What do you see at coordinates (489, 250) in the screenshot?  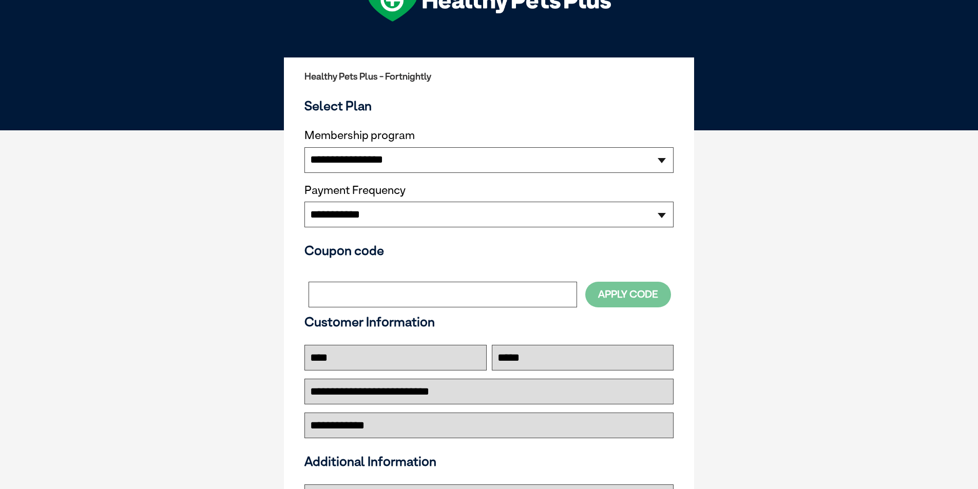 I see `h3: Coupon code` at bounding box center [489, 250].